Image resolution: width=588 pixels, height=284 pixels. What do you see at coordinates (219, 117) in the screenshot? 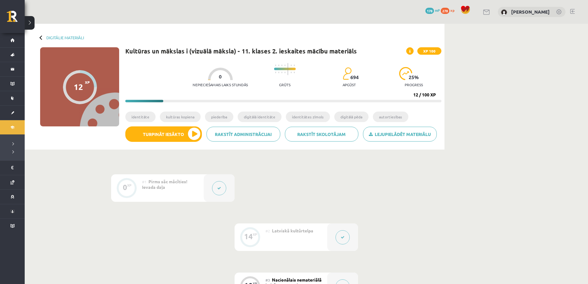
I see `li: piederība` at bounding box center [219, 117].